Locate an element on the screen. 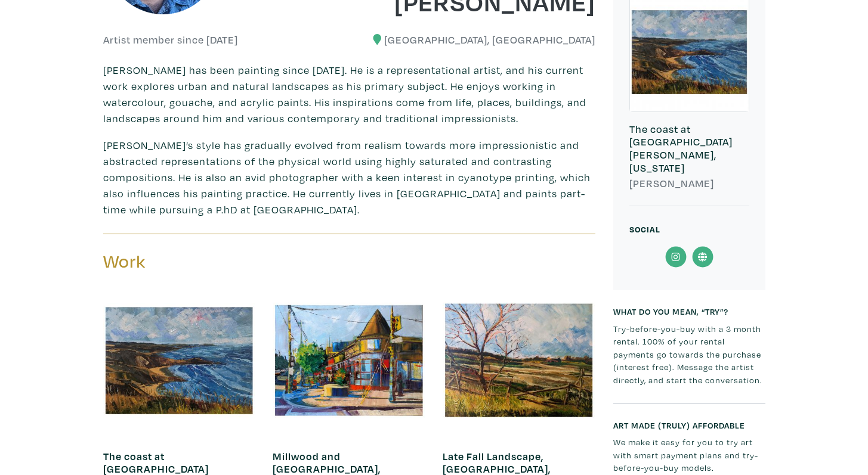  small: Social is located at coordinates (644, 229).